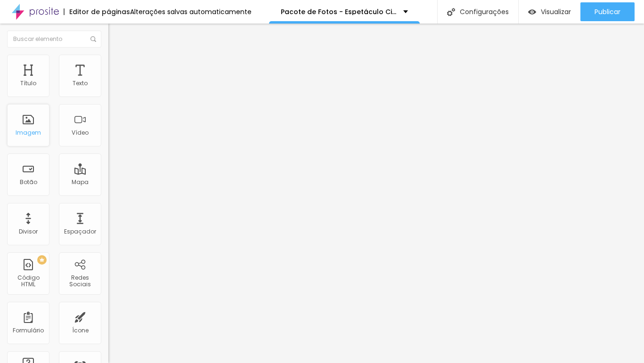  What do you see at coordinates (80, 232) in the screenshot?
I see `div: Espaçador` at bounding box center [80, 232].